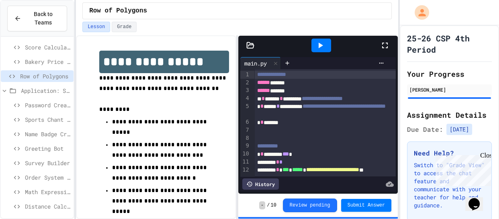 This screenshot has height=219, width=499. I want to click on h2: Your Progress, so click(449, 74).